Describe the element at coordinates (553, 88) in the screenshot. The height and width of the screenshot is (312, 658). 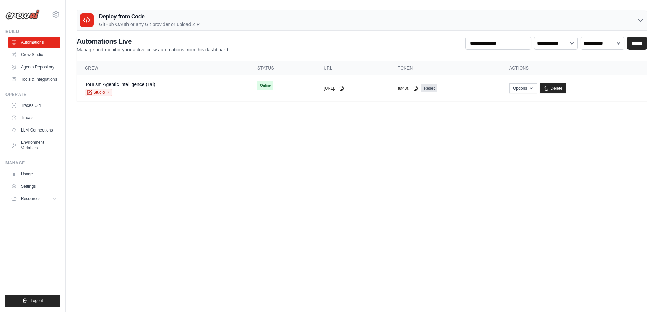
I see `a: Delete` at that location.